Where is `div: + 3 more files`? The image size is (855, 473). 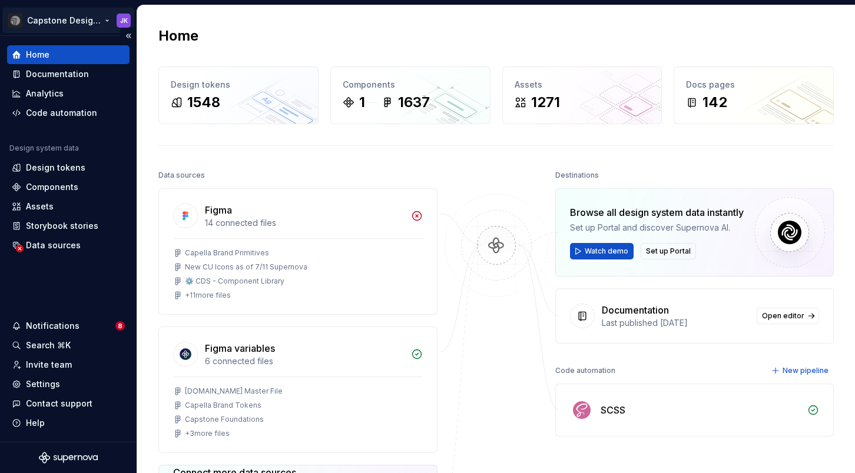 div: + 3 more files is located at coordinates (207, 434).